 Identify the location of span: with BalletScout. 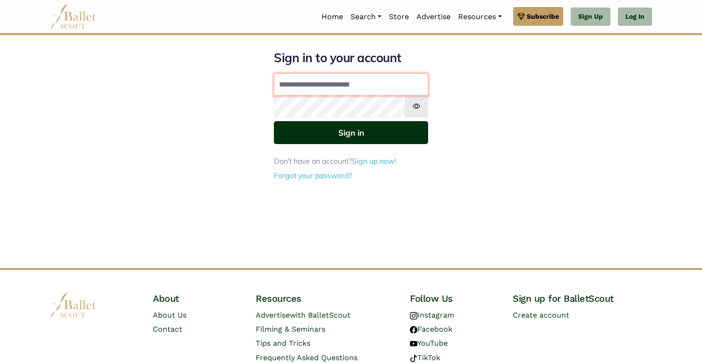
(320, 314).